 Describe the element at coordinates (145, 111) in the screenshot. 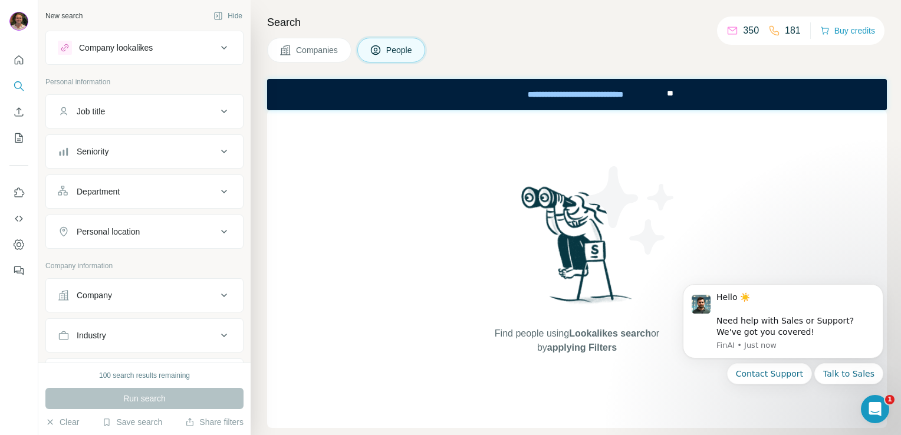

I see `button: Job title` at that location.